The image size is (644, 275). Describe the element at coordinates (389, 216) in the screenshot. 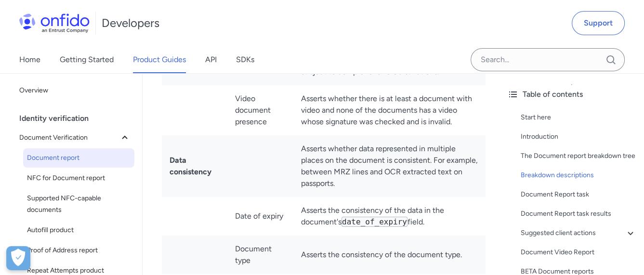

I see `td: Asserts the consistency of the data in the document's field.` at that location.